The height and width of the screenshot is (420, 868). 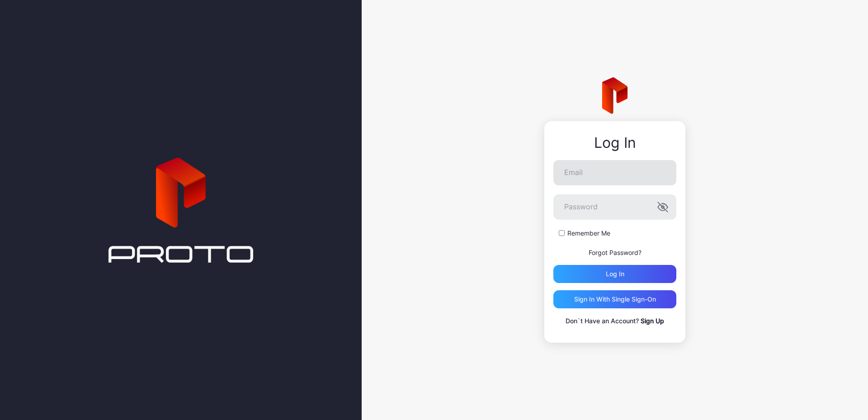 What do you see at coordinates (615, 300) in the screenshot?
I see `div: Sign in With Single Sign-On` at bounding box center [615, 300].